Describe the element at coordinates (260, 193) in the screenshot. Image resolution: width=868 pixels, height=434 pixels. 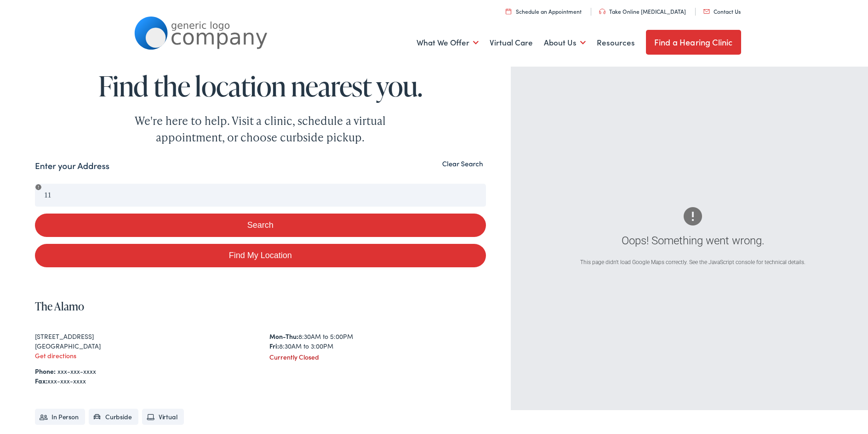
I see `input: Enter your address or zip code` at that location.